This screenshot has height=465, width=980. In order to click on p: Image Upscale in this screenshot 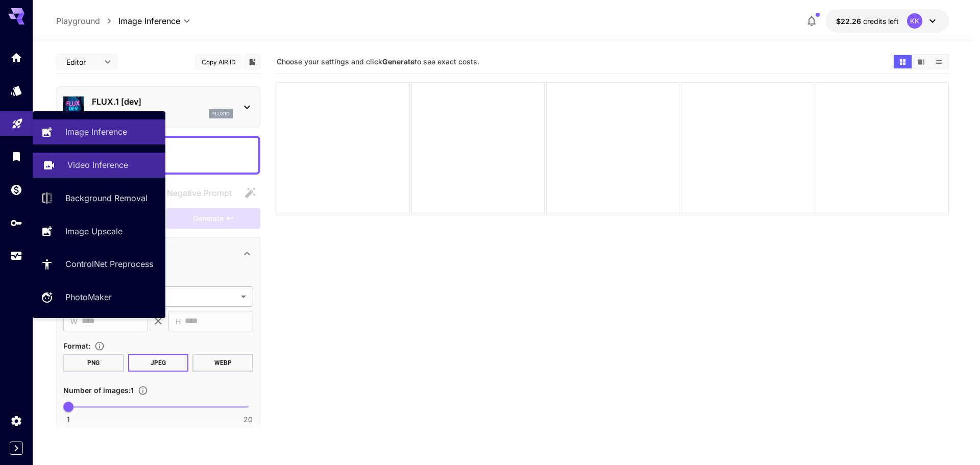, I will do `click(94, 231)`.